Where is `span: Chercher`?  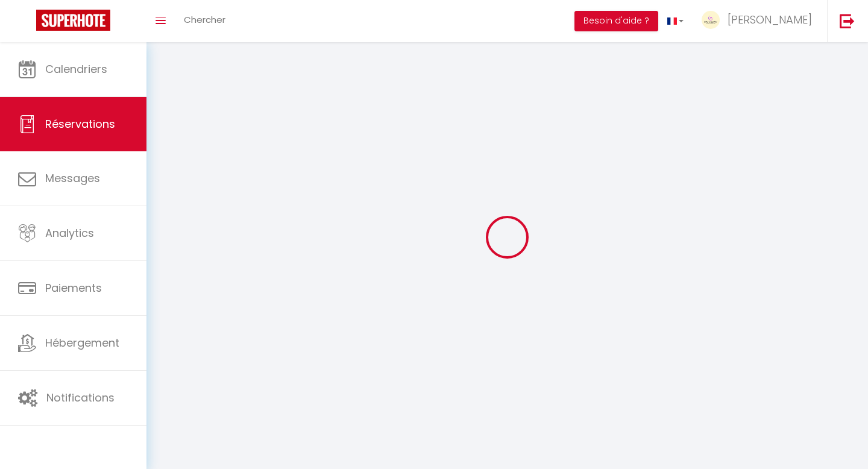
span: Chercher is located at coordinates (204, 20).